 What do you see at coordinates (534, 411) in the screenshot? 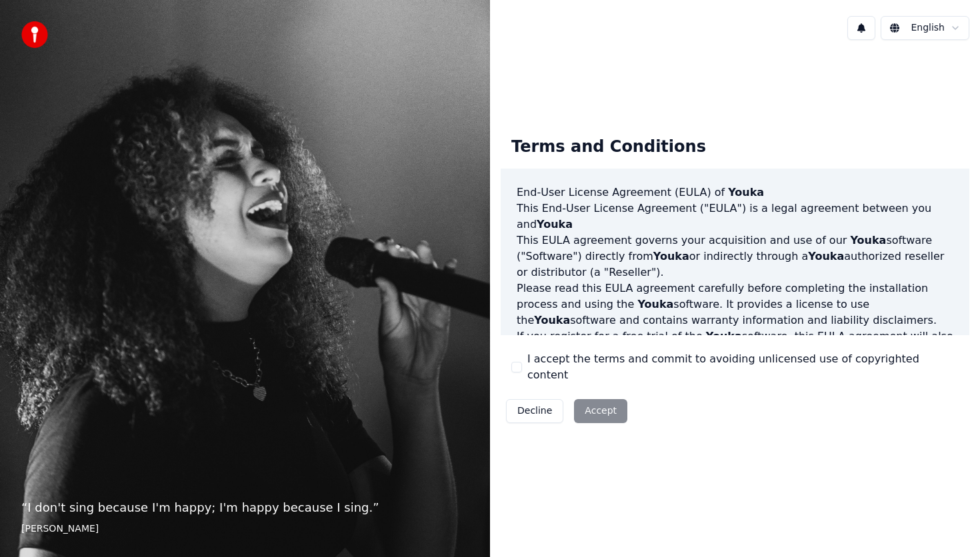
I see `button: Decline` at bounding box center [534, 411].